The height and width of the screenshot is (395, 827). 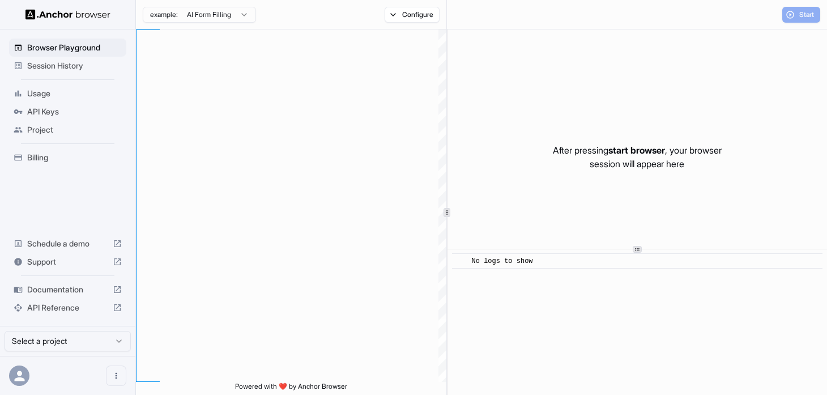 What do you see at coordinates (67, 290) in the screenshot?
I see `span: Documentation` at bounding box center [67, 290].